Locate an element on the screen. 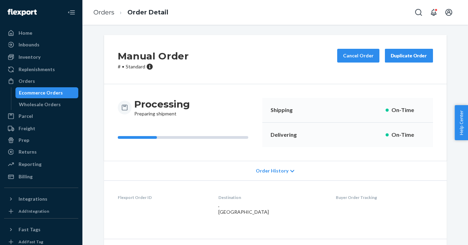  button: Cancel Order is located at coordinates (358, 56).